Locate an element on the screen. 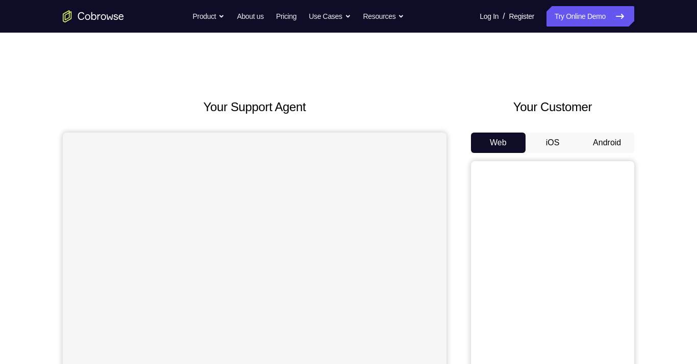 Image resolution: width=697 pixels, height=364 pixels. h2: Your Support Agent is located at coordinates (254, 107).